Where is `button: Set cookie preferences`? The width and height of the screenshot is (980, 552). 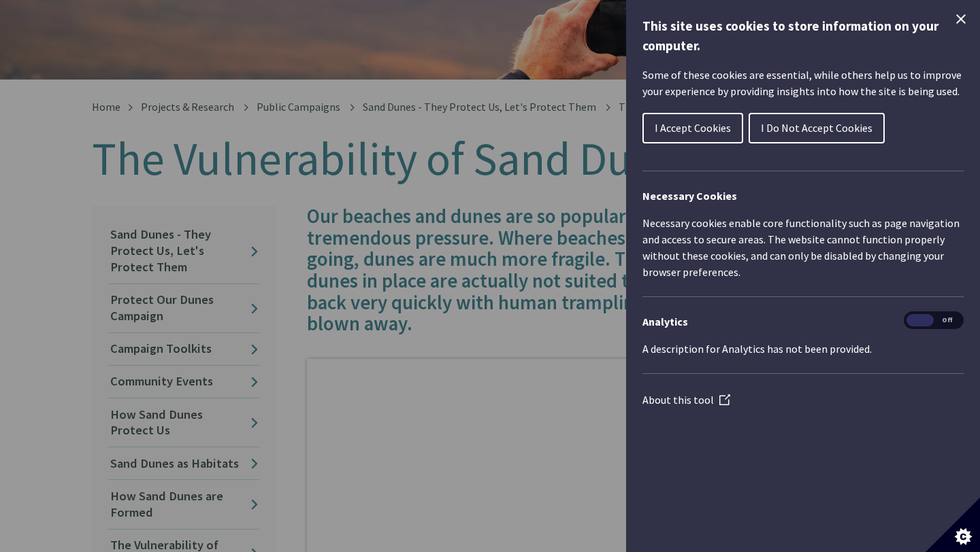 button: Set cookie preferences is located at coordinates (952, 525).